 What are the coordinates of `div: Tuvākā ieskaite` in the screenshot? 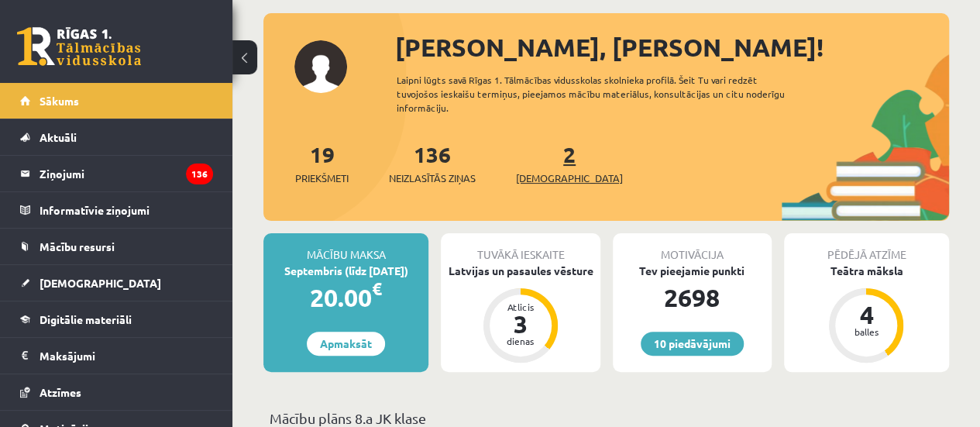 It's located at (520, 248).